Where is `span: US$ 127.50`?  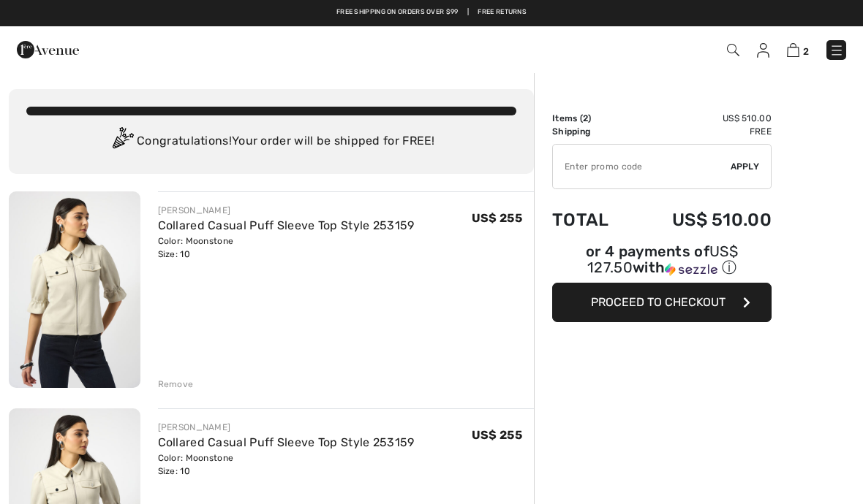
span: US$ 127.50 is located at coordinates (662, 259).